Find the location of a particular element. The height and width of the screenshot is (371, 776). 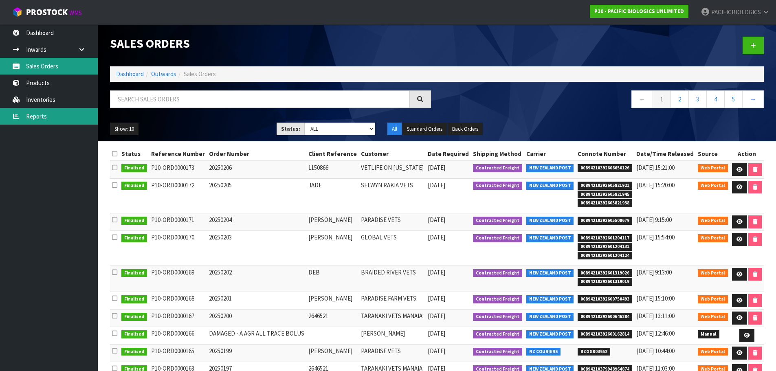

h1: Sales Orders is located at coordinates (270, 43).